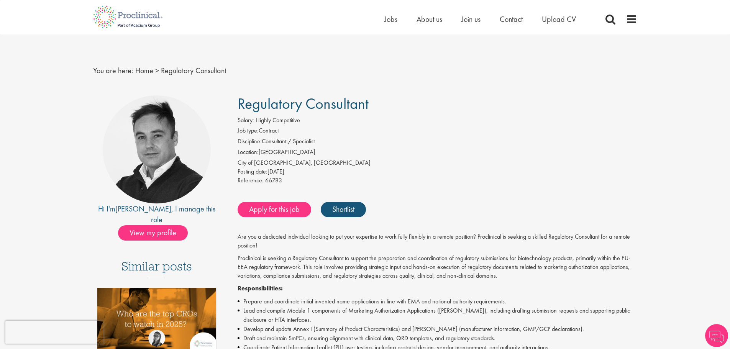  I want to click on a: Join us, so click(471, 19).